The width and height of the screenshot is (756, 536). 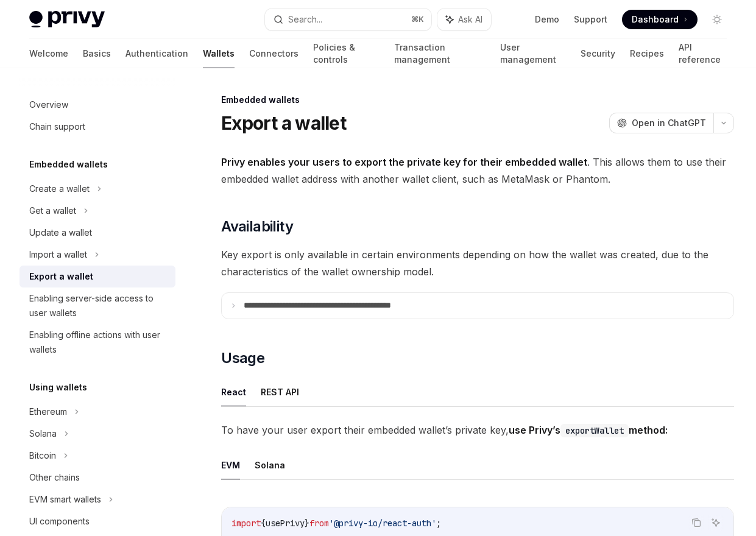 What do you see at coordinates (477, 430) in the screenshot?
I see `span: To have your user export their embedded wallet’s private key,` at bounding box center [477, 430].